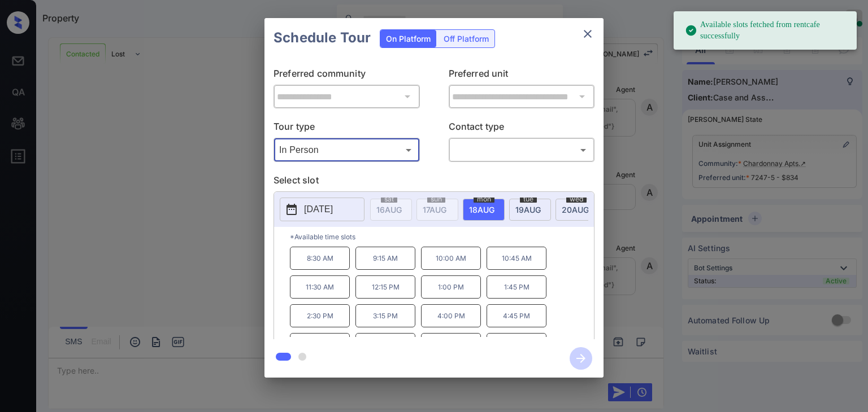  What do you see at coordinates (522, 76) in the screenshot?
I see `p: Preferred unit` at bounding box center [522, 76].